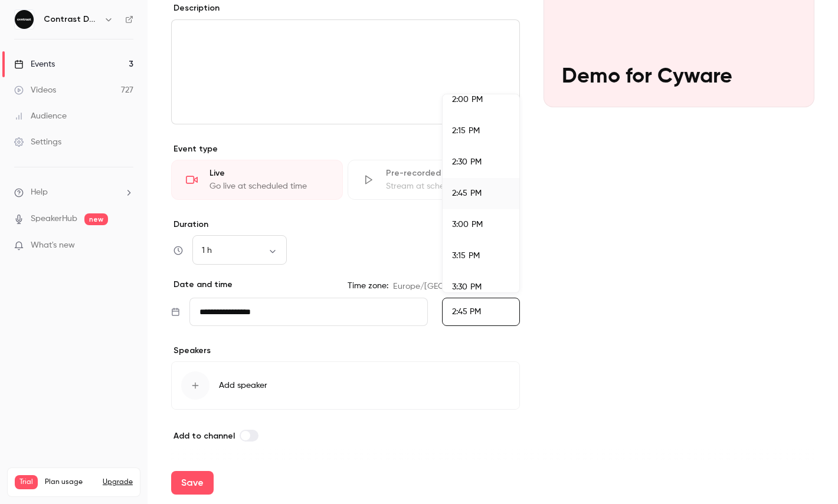  I want to click on span: 3:15 PM, so click(465, 255).